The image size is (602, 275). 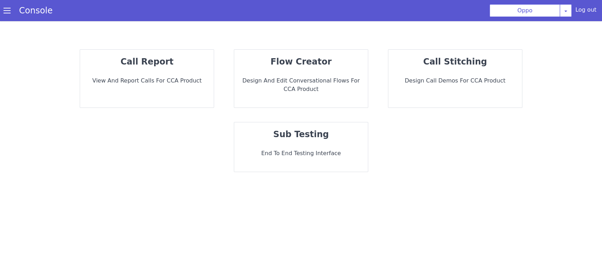 I want to click on p: End to End Testing Interface, so click(x=301, y=153).